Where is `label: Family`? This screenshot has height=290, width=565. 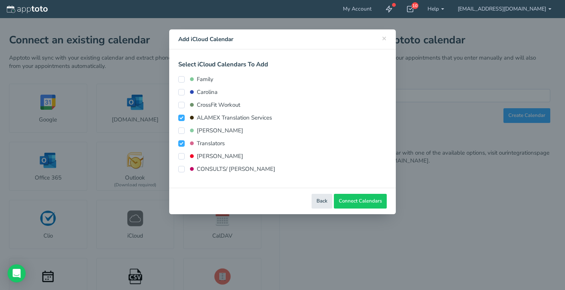 label: Family is located at coordinates (196, 79).